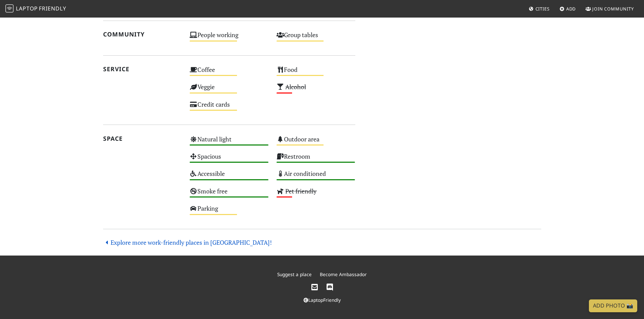 The image size is (644, 319). I want to click on div: Veggie, so click(229, 90).